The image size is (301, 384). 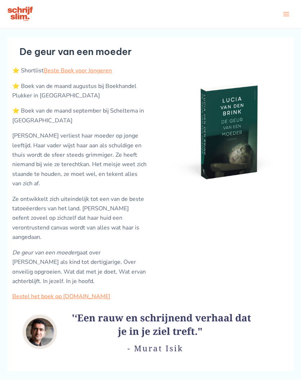 I want to click on p: ⭐ Shortlist, so click(x=80, y=70).